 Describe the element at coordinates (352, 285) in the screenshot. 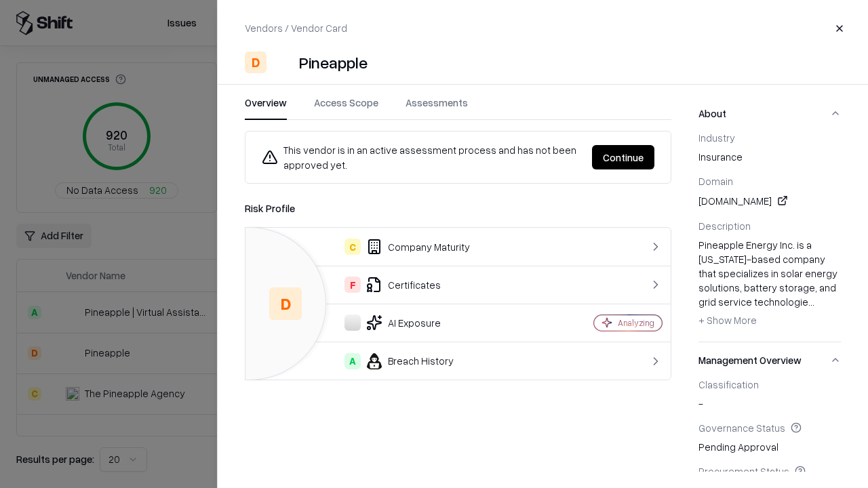

I see `div: F` at that location.